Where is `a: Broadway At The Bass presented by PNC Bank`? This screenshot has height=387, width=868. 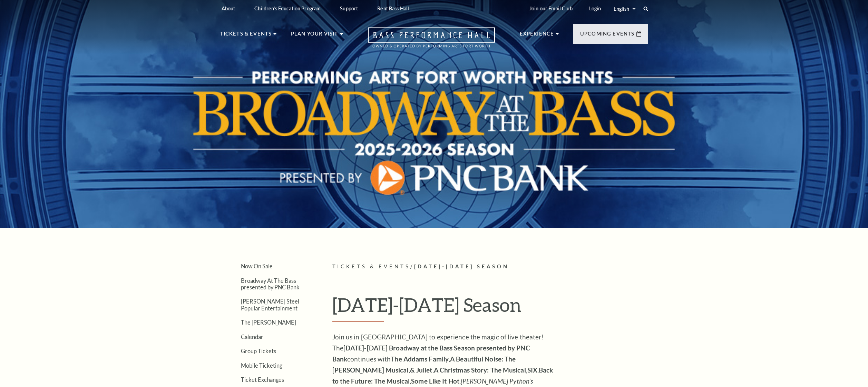
a: Broadway At The Bass presented by PNC Bank is located at coordinates (270, 284).